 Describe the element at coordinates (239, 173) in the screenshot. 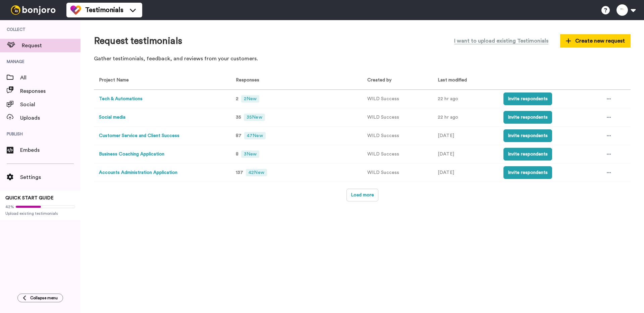

I see `span: 137` at that location.